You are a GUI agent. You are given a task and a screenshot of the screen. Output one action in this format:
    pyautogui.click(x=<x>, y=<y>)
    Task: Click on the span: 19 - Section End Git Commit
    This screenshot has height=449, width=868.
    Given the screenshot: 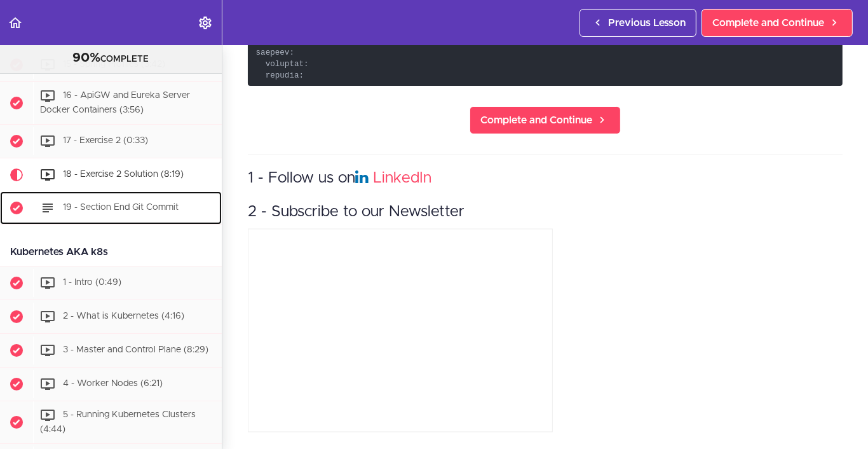 What is the action you would take?
    pyautogui.click(x=120, y=207)
    